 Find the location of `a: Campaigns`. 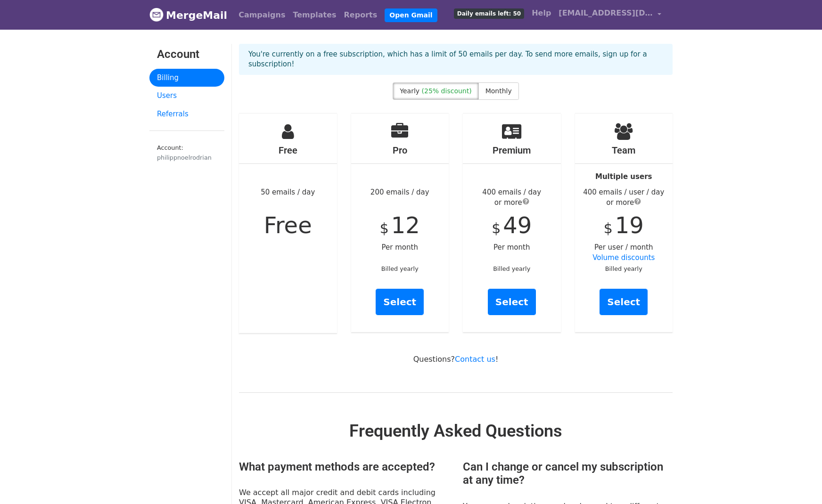

a: Campaigns is located at coordinates (261, 15).